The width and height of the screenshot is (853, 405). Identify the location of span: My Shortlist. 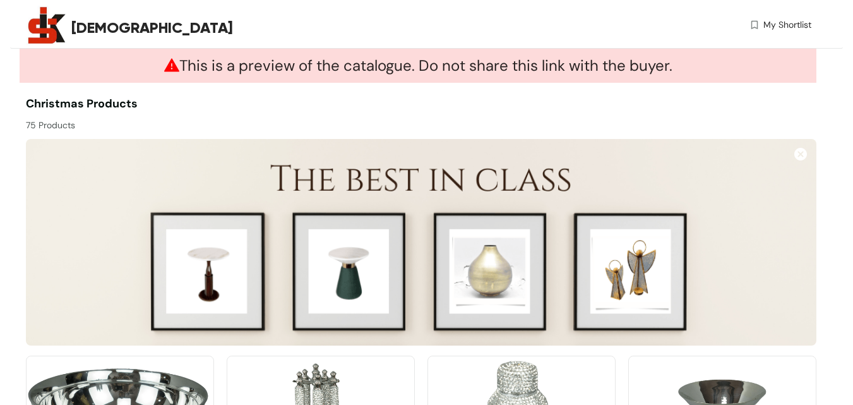
(788, 25).